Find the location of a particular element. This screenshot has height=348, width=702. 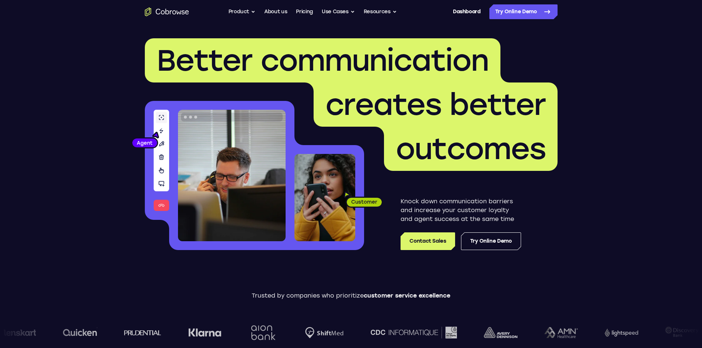

button: Resources is located at coordinates (380, 12).